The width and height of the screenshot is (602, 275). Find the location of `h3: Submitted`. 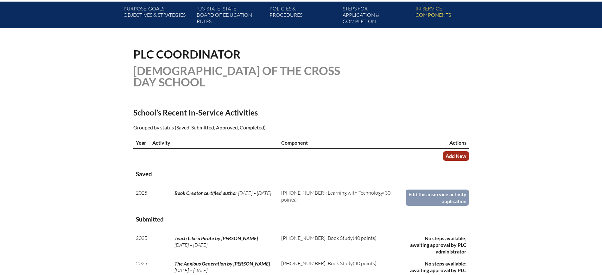

h3: Submitted is located at coordinates (301, 219).